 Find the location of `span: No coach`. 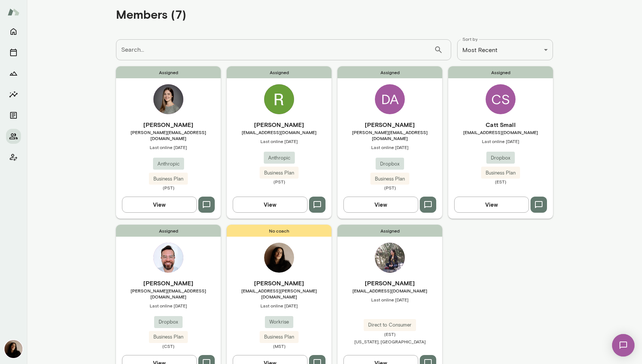

span: No coach is located at coordinates (279, 231).